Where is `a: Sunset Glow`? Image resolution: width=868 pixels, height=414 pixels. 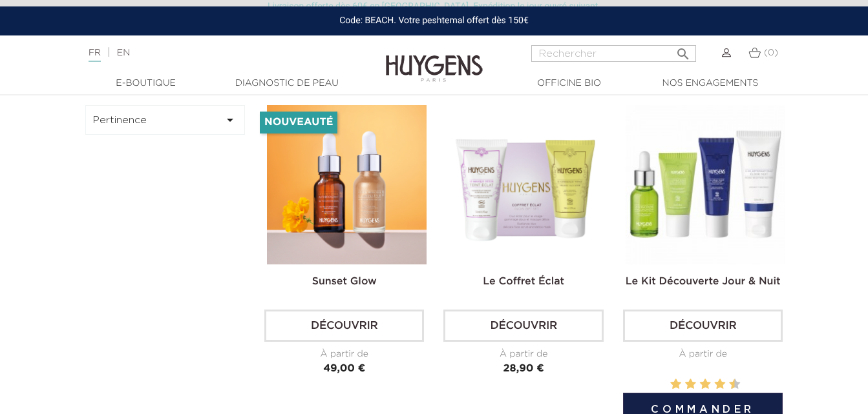 a: Sunset Glow is located at coordinates (345, 282).